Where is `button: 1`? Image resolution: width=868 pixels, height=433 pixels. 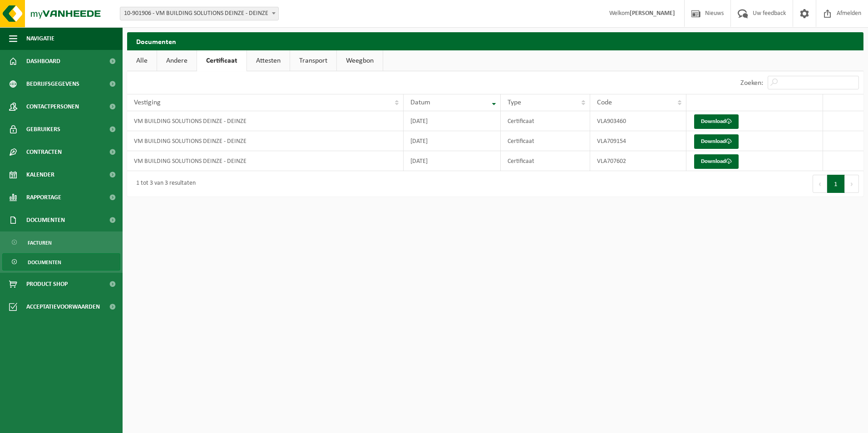
button: 1 is located at coordinates (836, 184).